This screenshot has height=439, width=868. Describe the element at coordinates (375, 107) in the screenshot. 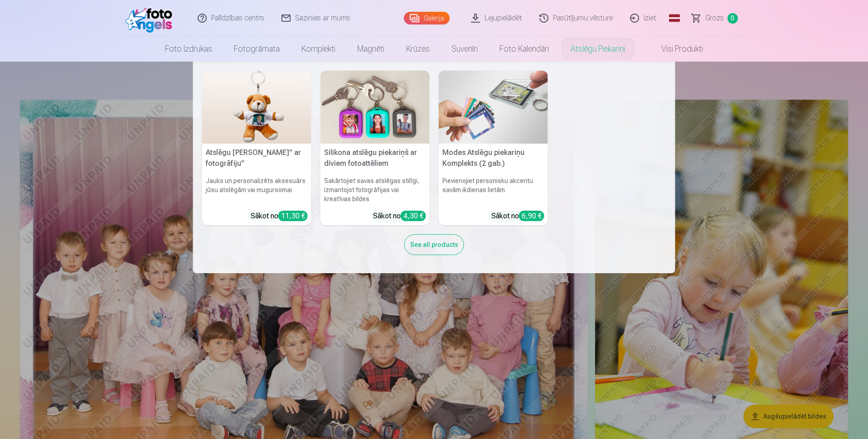

I see `img: Silikona atslēgu piekariņš ar diviem fotoattēliem` at that location.